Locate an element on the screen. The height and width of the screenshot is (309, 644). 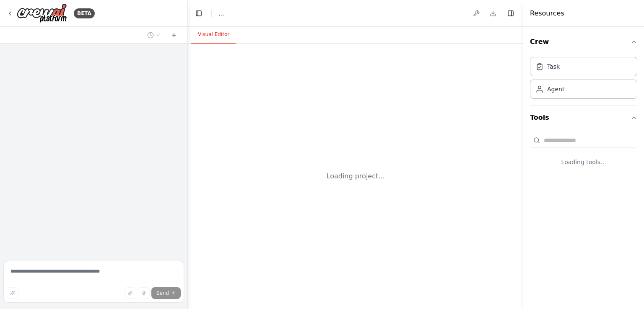
div: Tools is located at coordinates (584, 155).